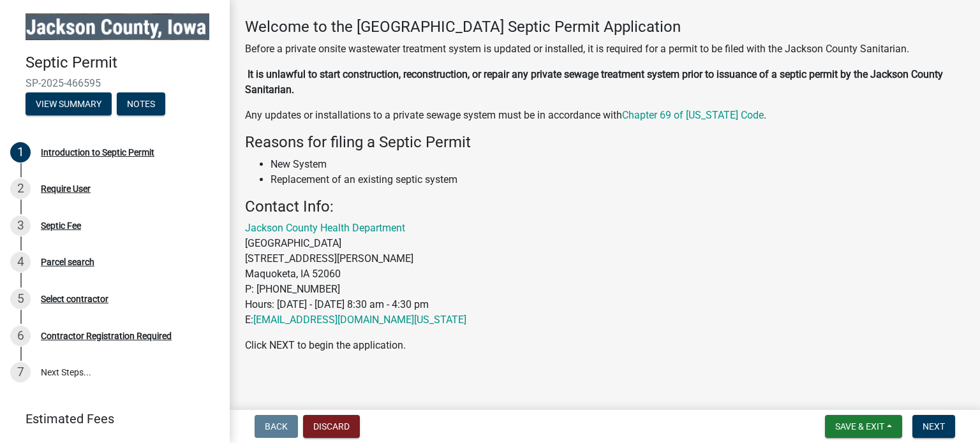  What do you see at coordinates (106, 336) in the screenshot?
I see `div: Contractor Registration Required` at bounding box center [106, 336].